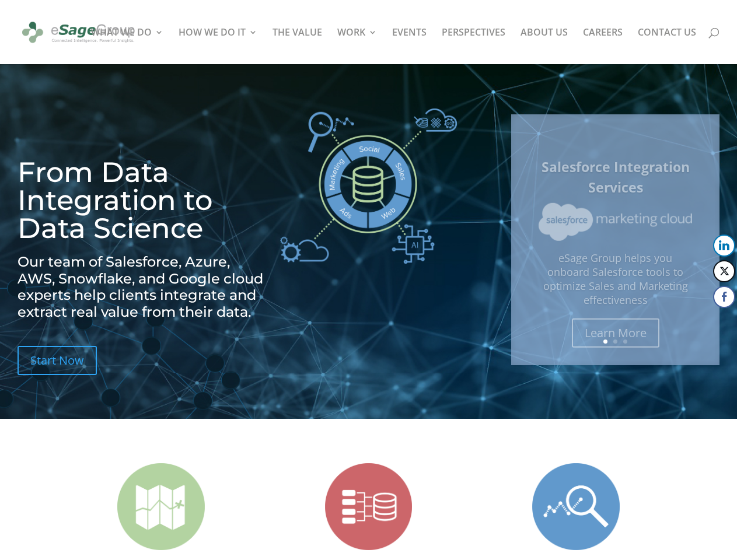  I want to click on a: CAREERS, so click(602, 46).